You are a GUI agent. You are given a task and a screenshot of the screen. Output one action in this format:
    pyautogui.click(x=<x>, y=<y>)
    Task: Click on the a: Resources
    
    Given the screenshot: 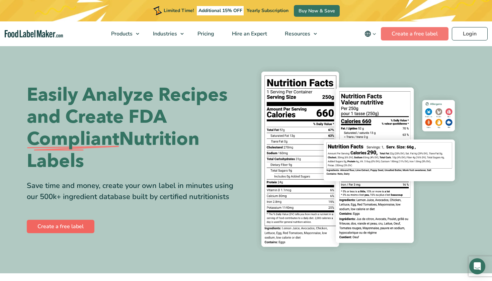 What is the action you would take?
    pyautogui.click(x=298, y=34)
    